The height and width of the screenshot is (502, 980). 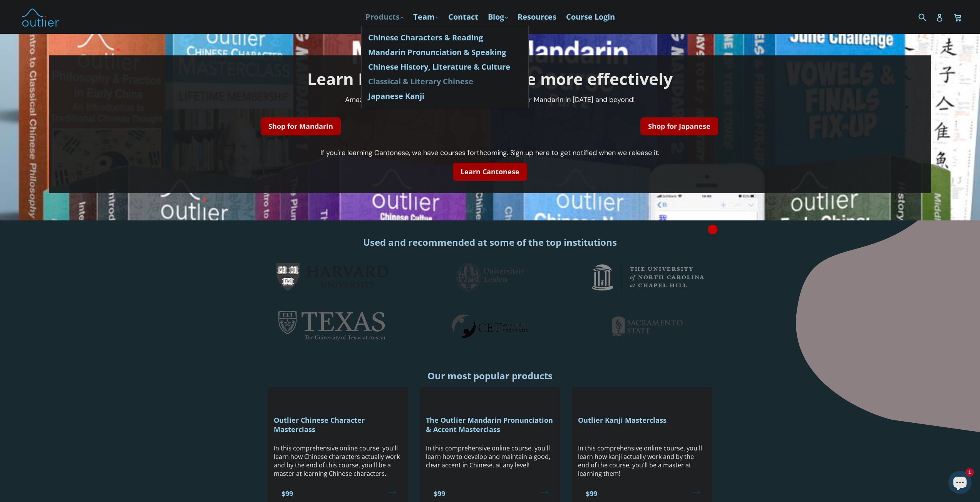 I want to click on a: Resources, so click(x=537, y=17).